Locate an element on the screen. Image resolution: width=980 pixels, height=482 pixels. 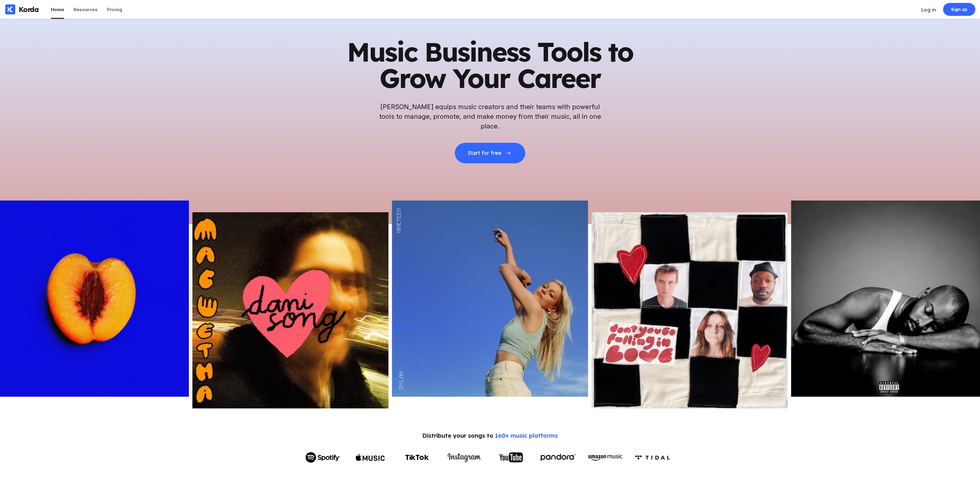
div: Resources is located at coordinates (86, 9).